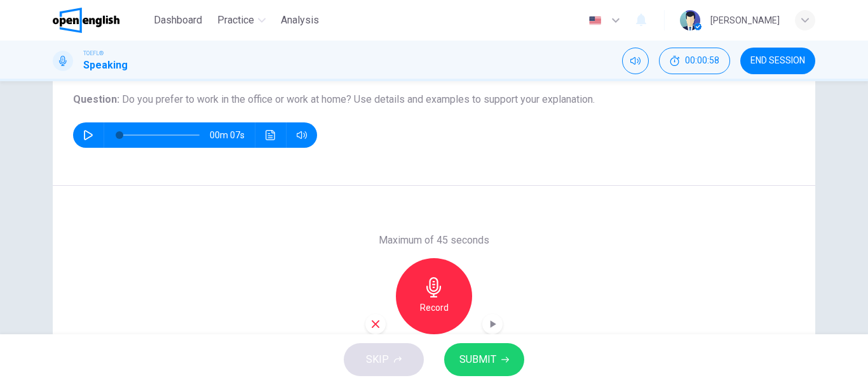  What do you see at coordinates (434, 296) in the screenshot?
I see `button: Record` at bounding box center [434, 296].